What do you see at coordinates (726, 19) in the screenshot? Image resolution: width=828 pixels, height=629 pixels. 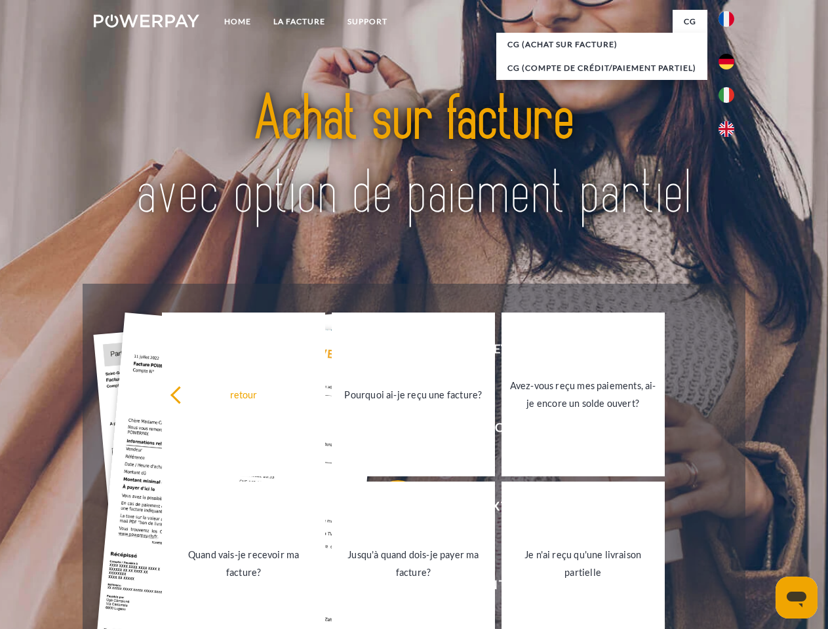 I see `img: fr` at bounding box center [726, 19].